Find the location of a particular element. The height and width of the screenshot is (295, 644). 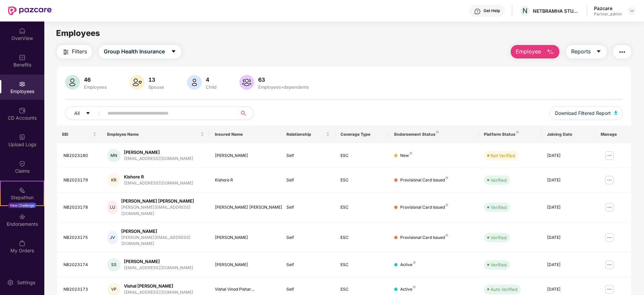

div: Settings is located at coordinates (26, 283).